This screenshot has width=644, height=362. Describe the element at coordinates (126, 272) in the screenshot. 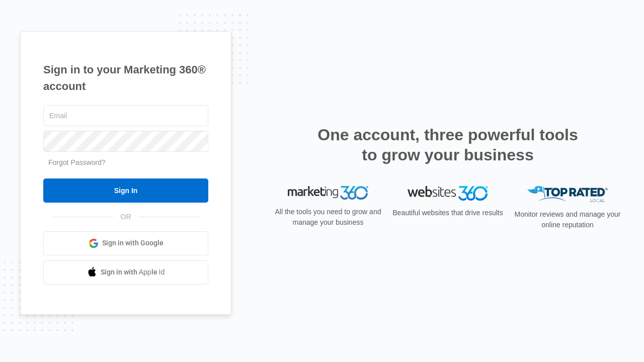

I see `a: Sign in with Apple Id` at that location.